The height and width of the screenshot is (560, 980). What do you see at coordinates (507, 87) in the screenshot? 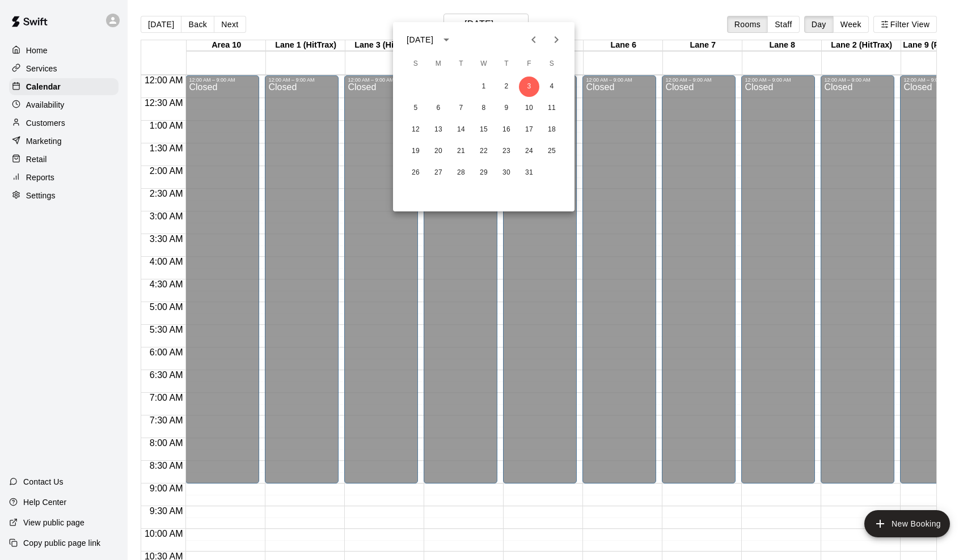
I see `button: 2` at bounding box center [507, 87].